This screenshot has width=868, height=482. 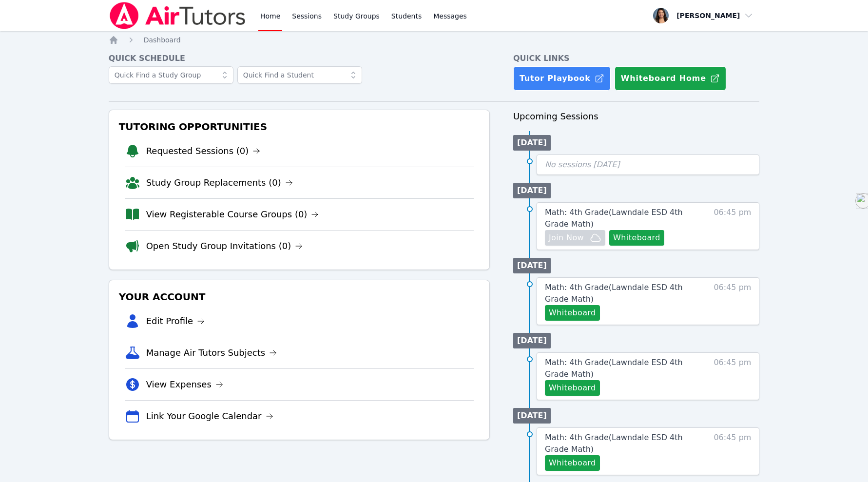 What do you see at coordinates (171, 75) in the screenshot?
I see `input: Quick Find a Study Group` at bounding box center [171, 75].